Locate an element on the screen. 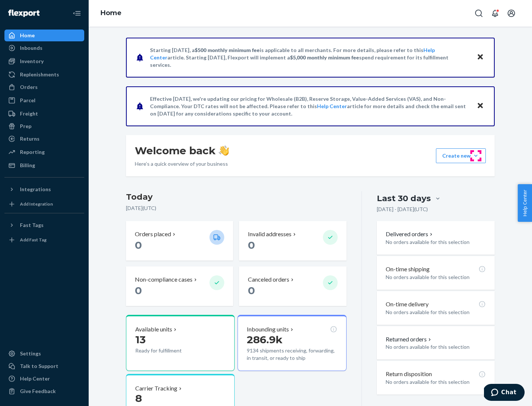 This screenshot has height=406, width=532. p: Returned orders is located at coordinates (409, 339).